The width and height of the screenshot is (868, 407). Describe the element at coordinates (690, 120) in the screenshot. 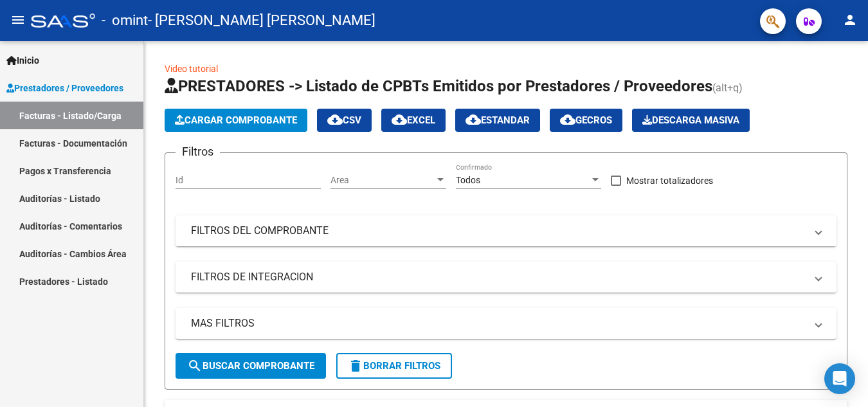

I see `button: Descarga Masiva` at that location.